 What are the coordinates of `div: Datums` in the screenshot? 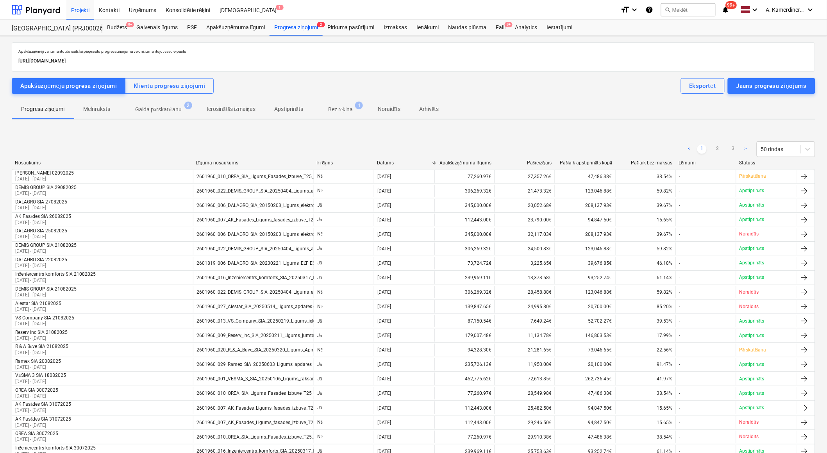 It's located at (404, 163).